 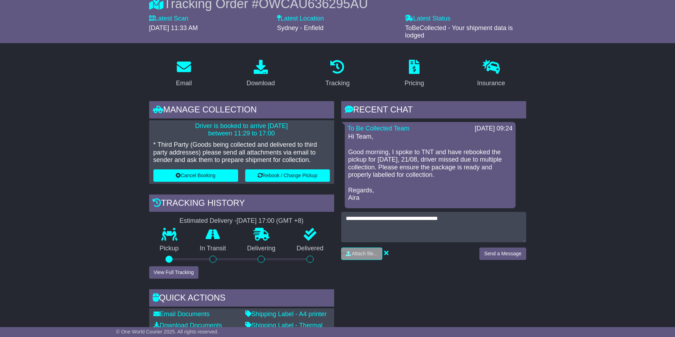 What do you see at coordinates (287, 176) in the screenshot?
I see `button: Rebook / Change Pickup` at bounding box center [287, 176].